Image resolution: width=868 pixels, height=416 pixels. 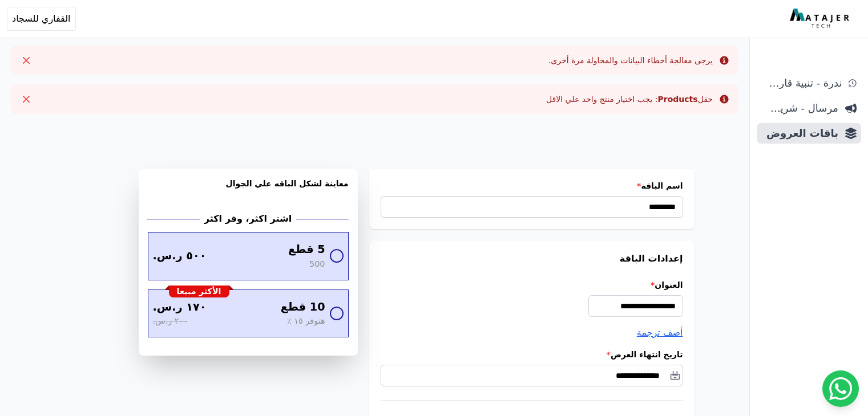 I want to click on label: اسم الباقة, so click(x=532, y=185).